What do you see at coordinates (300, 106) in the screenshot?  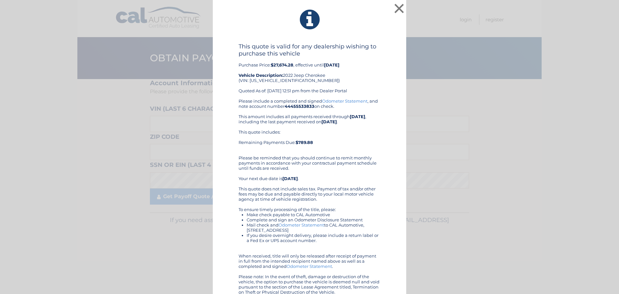 I see `b: 44455533833` at bounding box center [300, 106].